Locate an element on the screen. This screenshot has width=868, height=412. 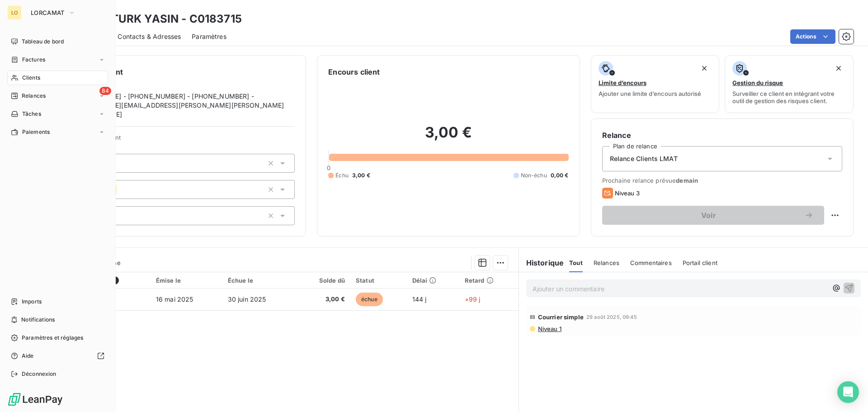
span: Gestion du risque is located at coordinates (758, 83).